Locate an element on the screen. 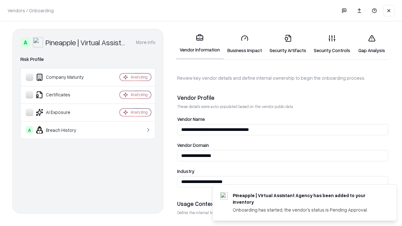 The height and width of the screenshot is (226, 402). div: Pineapple | Virtual Assistant Agency is located at coordinates (87, 42).